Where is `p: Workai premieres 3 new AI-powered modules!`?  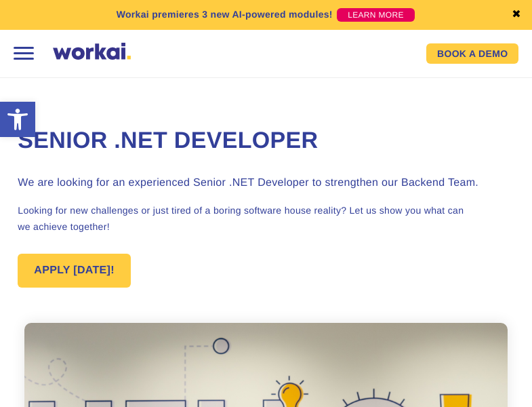
p: Workai premieres 3 new AI-powered modules! is located at coordinates (224, 14).